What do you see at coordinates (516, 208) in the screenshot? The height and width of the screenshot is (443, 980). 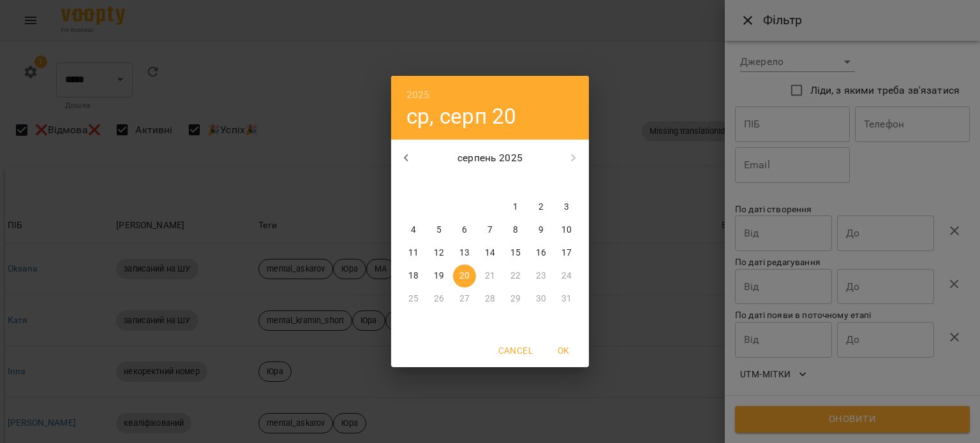 I see `button: 1` at bounding box center [516, 208].